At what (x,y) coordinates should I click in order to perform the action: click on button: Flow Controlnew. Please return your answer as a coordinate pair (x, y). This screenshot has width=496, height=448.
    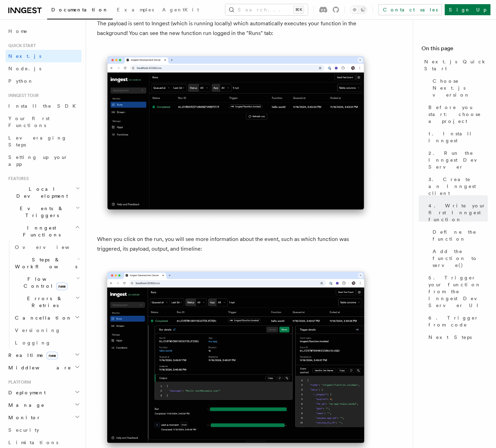
    Looking at the image, I should click on (47, 282).